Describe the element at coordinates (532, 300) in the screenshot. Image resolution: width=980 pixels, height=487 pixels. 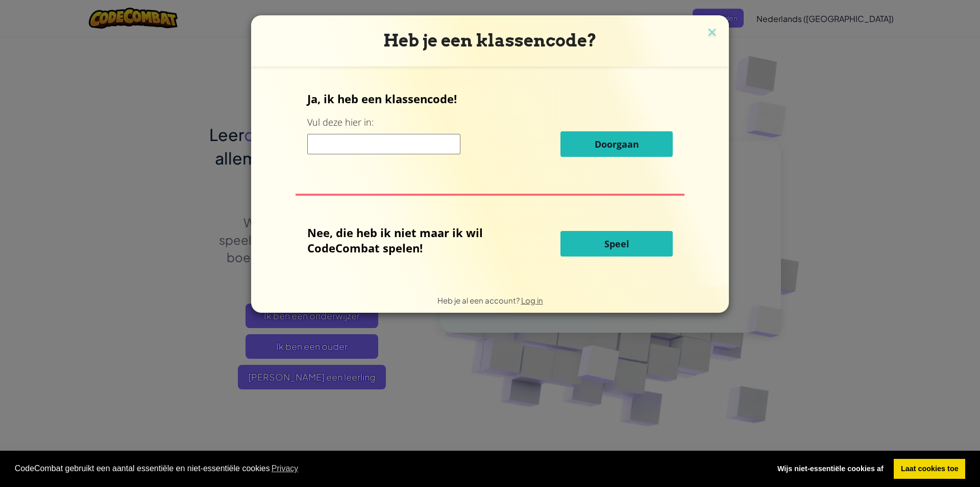
I see `a: Log in` at that location.